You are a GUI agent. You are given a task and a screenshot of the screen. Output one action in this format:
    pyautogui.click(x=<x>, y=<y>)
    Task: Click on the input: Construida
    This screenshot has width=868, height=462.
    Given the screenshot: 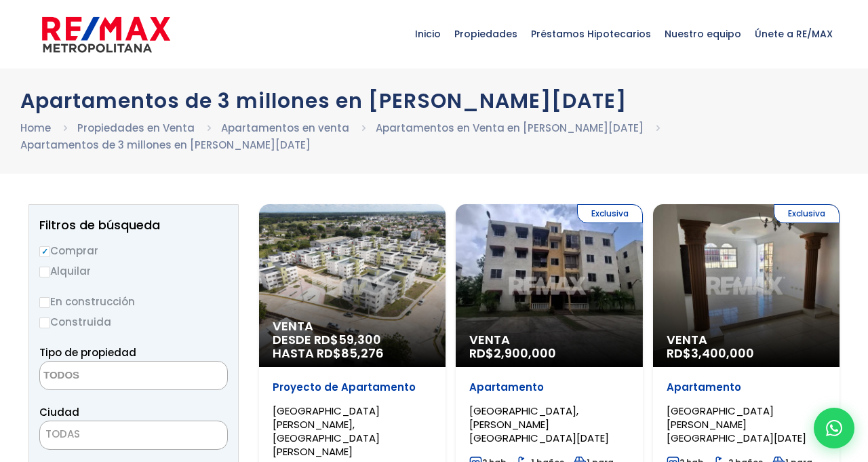 What is the action you would take?
    pyautogui.click(x=45, y=322)
    